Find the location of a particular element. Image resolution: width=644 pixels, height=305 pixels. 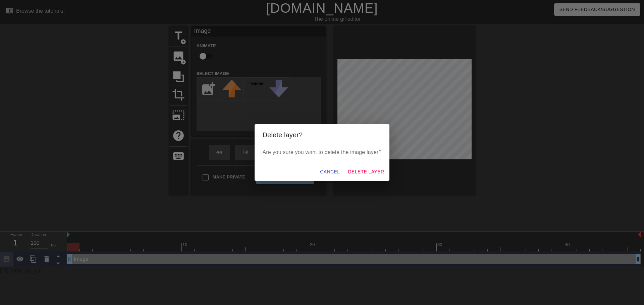

h2: Delete layer? is located at coordinates (322, 135).